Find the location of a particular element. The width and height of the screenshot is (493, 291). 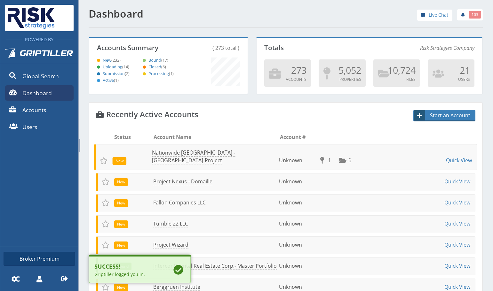

span: Powered By is located at coordinates (39, 39).